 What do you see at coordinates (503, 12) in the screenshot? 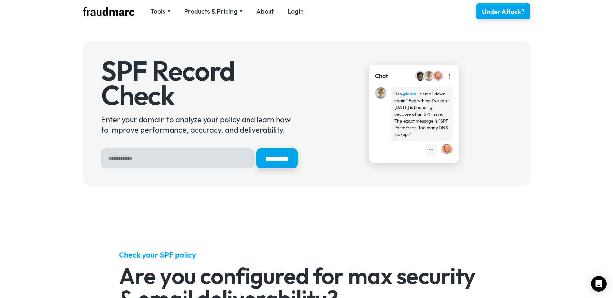
I see `div: Under Attack?` at bounding box center [503, 12].